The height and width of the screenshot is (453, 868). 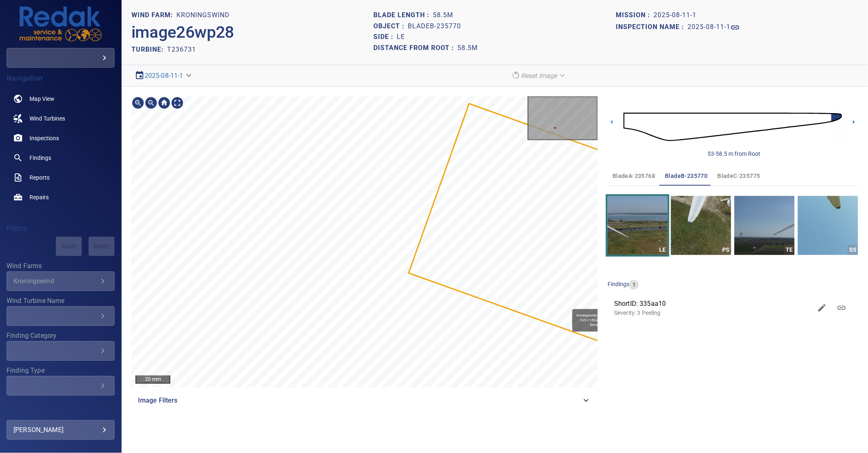 I want to click on h1: Side :, so click(x=385, y=37).